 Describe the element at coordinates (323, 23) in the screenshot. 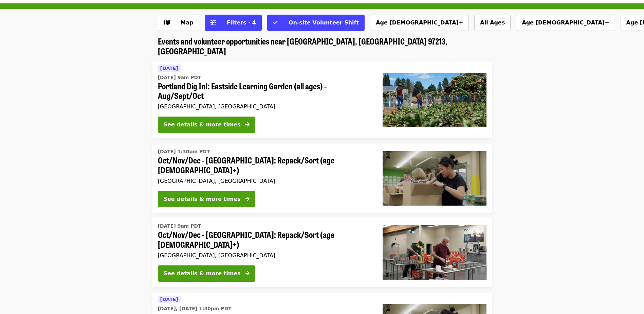

I see `span: On-site Volunteer Shift` at that location.